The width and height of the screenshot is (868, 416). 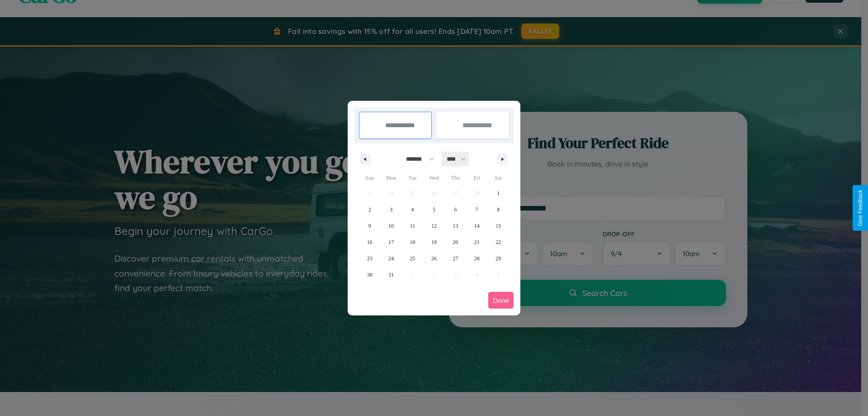 What do you see at coordinates (498, 258) in the screenshot?
I see `button: 29` at bounding box center [498, 258].